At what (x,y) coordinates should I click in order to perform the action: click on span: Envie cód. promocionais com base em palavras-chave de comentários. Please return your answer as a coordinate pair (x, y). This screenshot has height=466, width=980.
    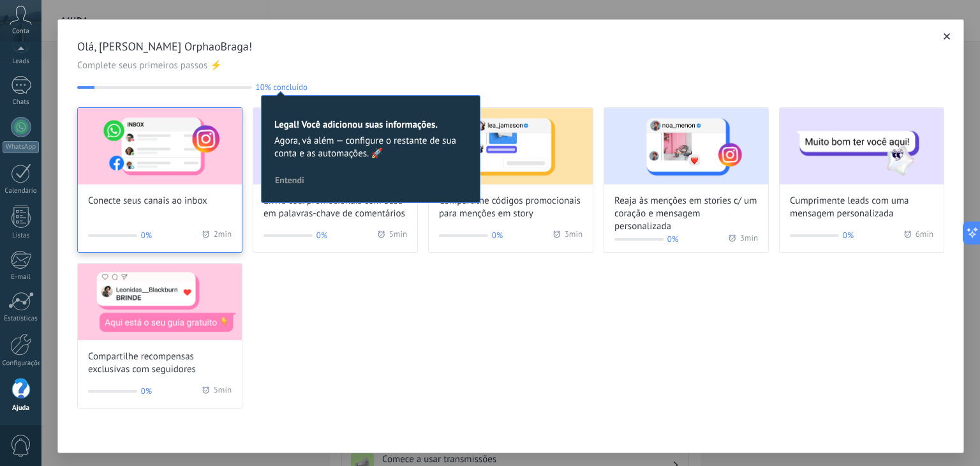
    Looking at the image, I should click on (335, 207).